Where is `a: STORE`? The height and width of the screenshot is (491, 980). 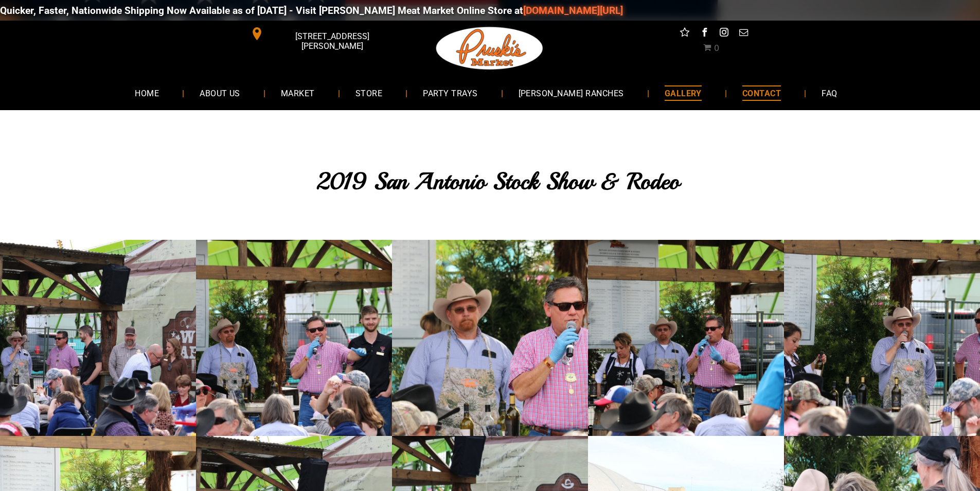 a: STORE is located at coordinates (369, 92).